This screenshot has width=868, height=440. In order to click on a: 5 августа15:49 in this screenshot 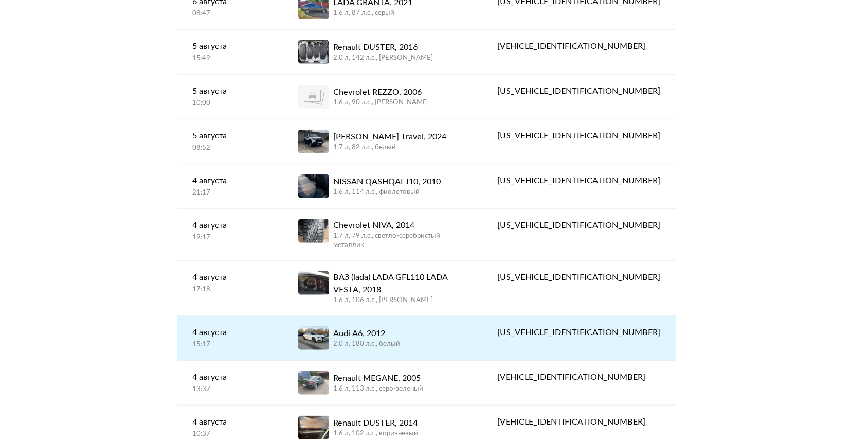, I will do `click(230, 51)`.